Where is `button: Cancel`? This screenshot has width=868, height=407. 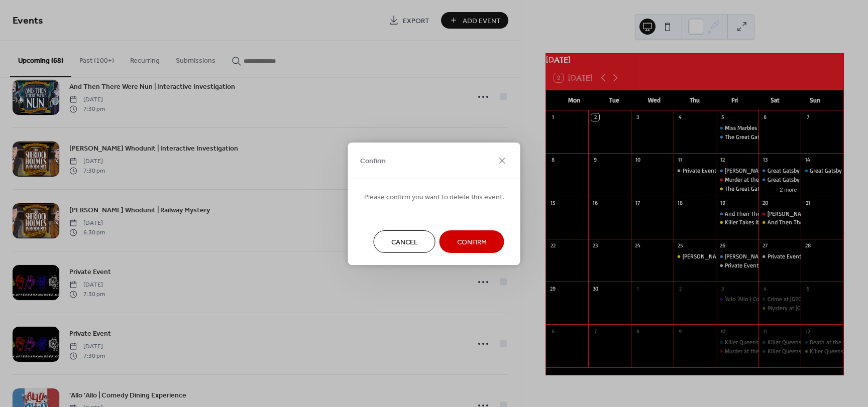
button: Cancel is located at coordinates (404, 241).